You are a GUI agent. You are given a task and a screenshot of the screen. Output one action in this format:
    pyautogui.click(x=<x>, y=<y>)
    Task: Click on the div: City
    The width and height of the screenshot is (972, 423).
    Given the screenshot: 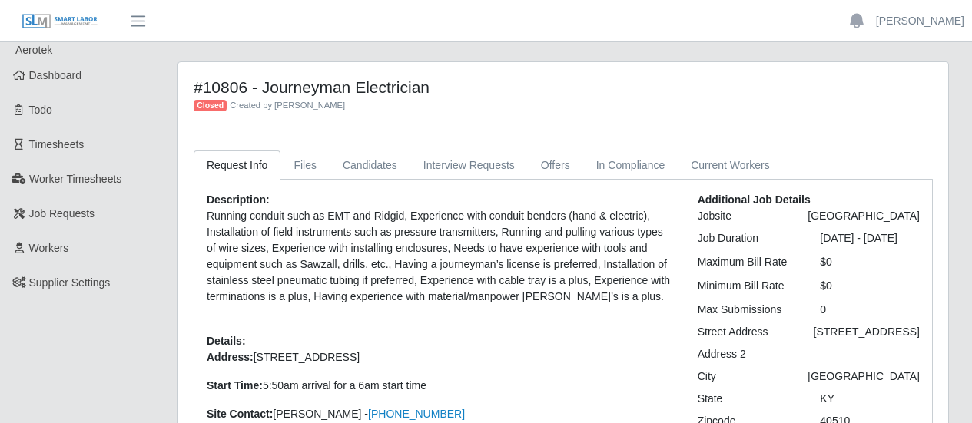 What is the action you would take?
    pyautogui.click(x=741, y=376)
    